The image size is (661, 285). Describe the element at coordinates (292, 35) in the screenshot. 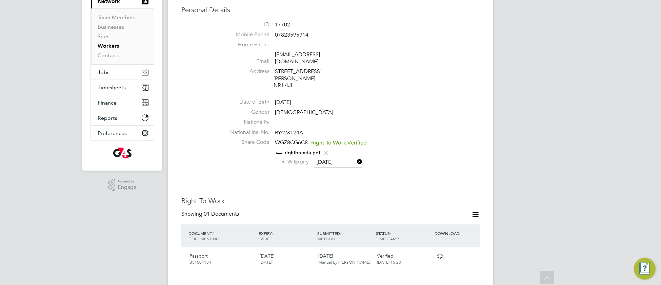

I see `span: 07823595914` at that location.